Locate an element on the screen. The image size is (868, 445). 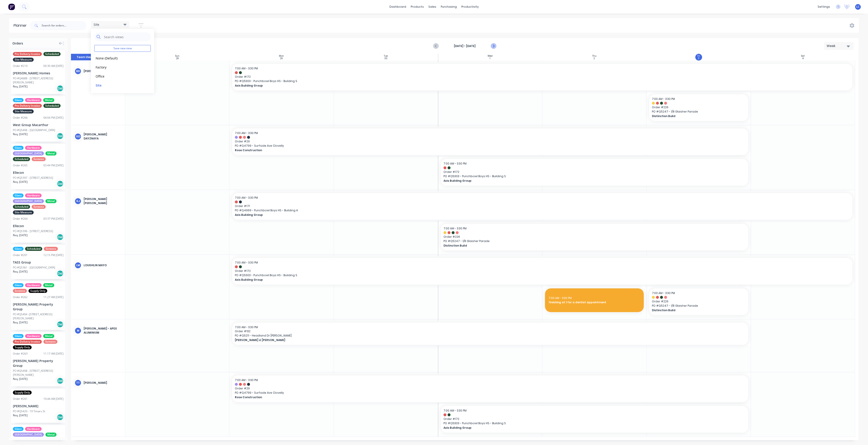
div: TT is located at coordinates (78, 383).